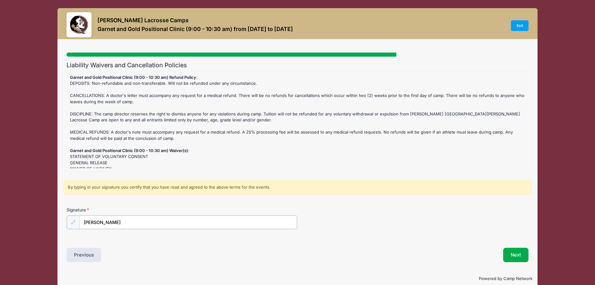 This screenshot has height=285, width=595. I want to click on div: : DEPOSITS: Non-refundable and non-transferable. Will not be refunded under any circumstance. CAN..., so click(297, 121).